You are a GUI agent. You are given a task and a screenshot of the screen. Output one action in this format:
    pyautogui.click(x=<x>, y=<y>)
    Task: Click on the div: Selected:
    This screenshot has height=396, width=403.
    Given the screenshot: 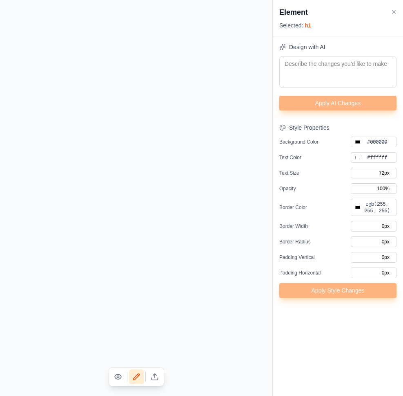 What is the action you would take?
    pyautogui.click(x=338, y=25)
    